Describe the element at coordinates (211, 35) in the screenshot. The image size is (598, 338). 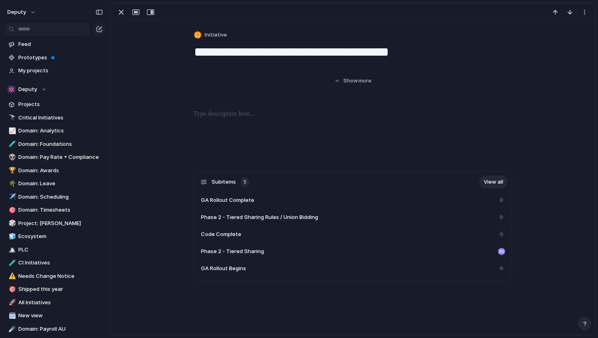
I see `button: Initiative` at that location.